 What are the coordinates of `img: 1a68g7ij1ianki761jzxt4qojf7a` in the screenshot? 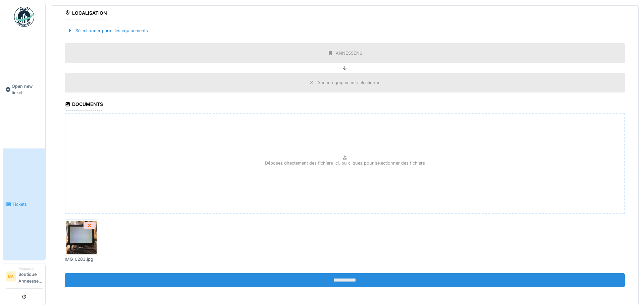 It's located at (81, 238).